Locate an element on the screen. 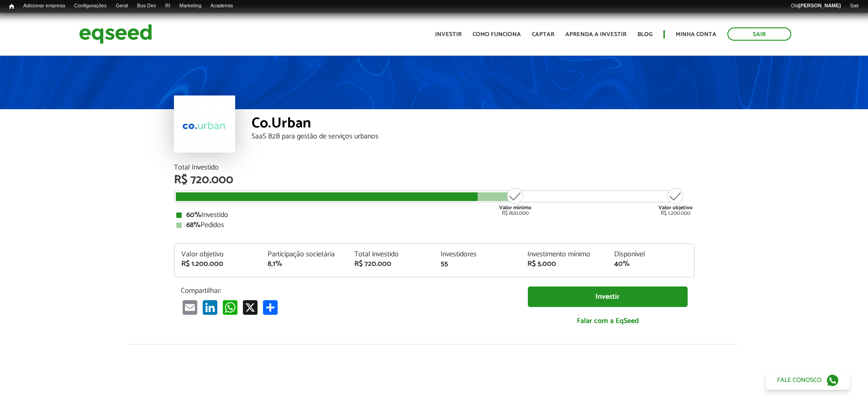 The width and height of the screenshot is (868, 408). div: Investidores is located at coordinates (477, 255).